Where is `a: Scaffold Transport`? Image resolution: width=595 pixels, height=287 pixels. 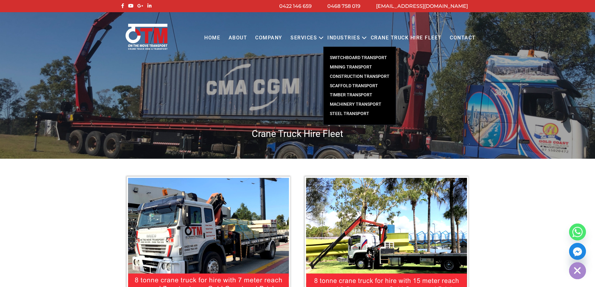
a: Scaffold Transport is located at coordinates (360, 86).